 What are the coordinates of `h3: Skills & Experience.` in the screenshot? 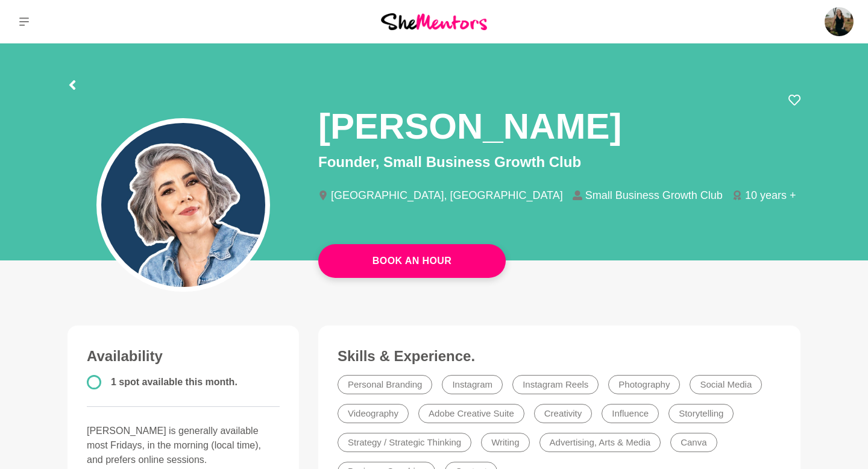 It's located at (559, 356).